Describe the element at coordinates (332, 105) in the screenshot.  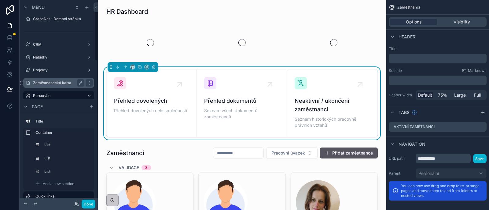
I see `span: Neaktivní / ukončení zaměstnanci` at that location.